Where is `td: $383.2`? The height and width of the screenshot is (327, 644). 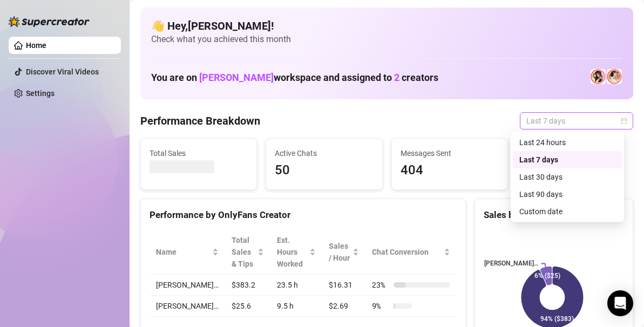 td: $383.2 is located at coordinates (248, 284).